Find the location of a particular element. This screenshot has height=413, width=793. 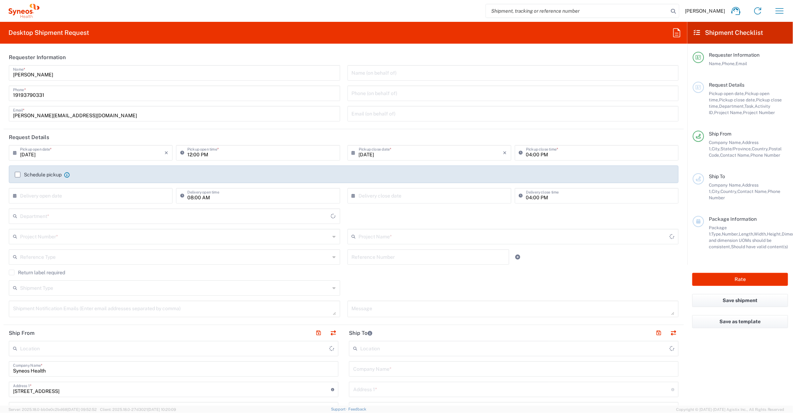

label: Schedule pickup is located at coordinates (38, 175).